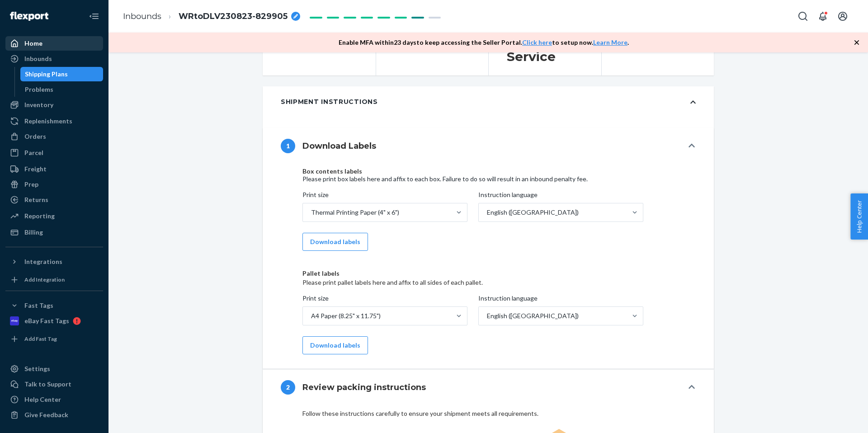 This screenshot has width=868, height=433. Describe the element at coordinates (488, 388) in the screenshot. I see `button: 2Review packing instructions` at that location.